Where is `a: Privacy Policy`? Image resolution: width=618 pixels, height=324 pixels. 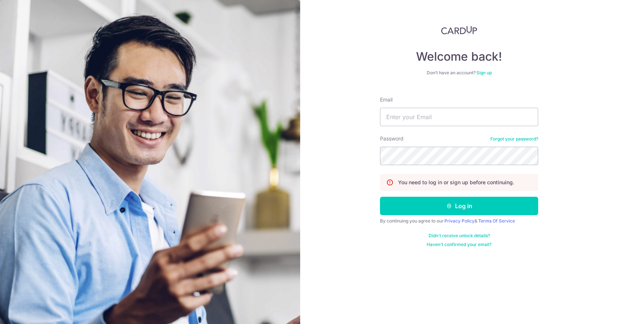 a: Privacy Policy is located at coordinates (459, 221).